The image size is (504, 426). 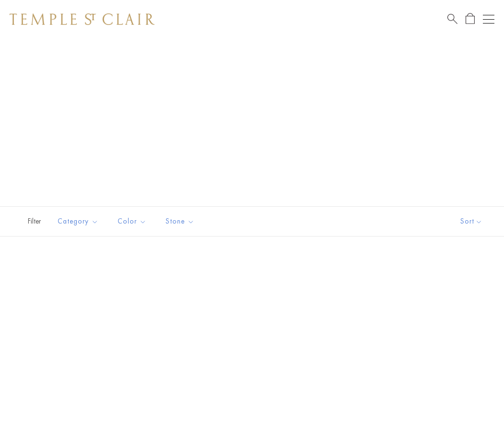 I want to click on span: Color, so click(x=133, y=221).